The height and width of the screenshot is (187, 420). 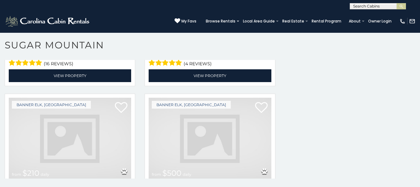 What do you see at coordinates (31, 173) in the screenshot?
I see `span: $210` at bounding box center [31, 173].